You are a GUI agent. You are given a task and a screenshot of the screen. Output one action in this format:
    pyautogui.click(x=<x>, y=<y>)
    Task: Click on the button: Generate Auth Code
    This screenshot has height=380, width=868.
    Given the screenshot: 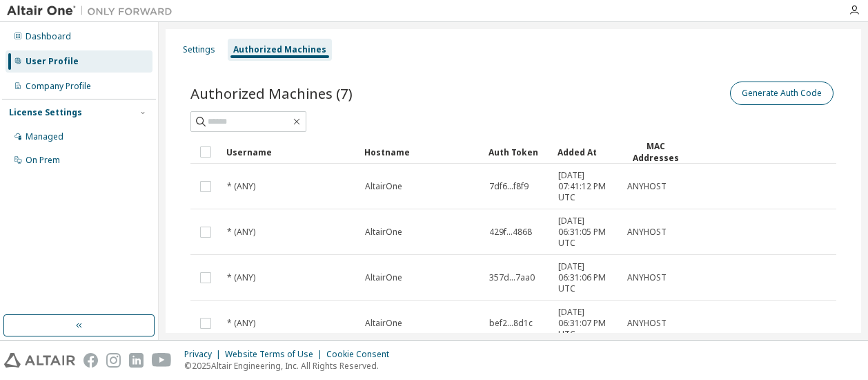 What is the action you would take?
    pyautogui.click(x=782, y=93)
    